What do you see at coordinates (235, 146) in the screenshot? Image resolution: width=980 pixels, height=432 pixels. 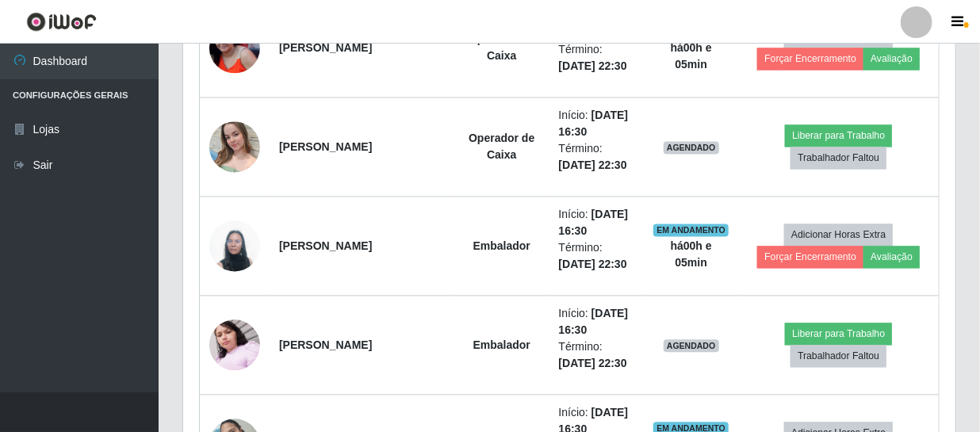 I see `img: 1743980608133.jpeg` at bounding box center [235, 146].